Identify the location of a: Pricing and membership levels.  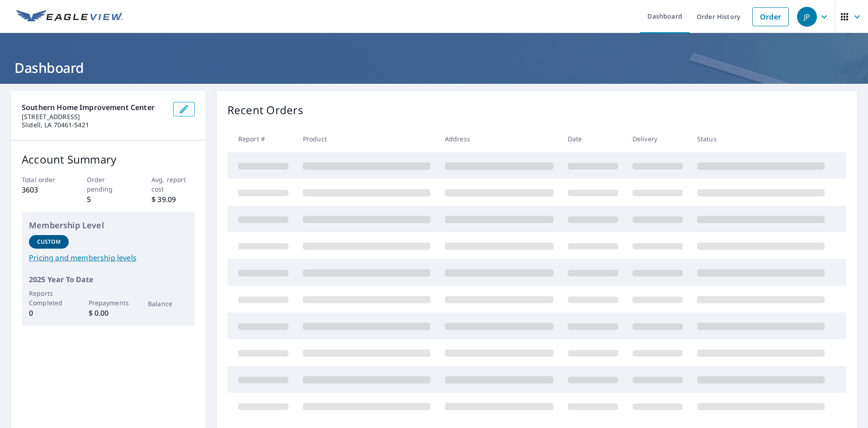
(108, 257).